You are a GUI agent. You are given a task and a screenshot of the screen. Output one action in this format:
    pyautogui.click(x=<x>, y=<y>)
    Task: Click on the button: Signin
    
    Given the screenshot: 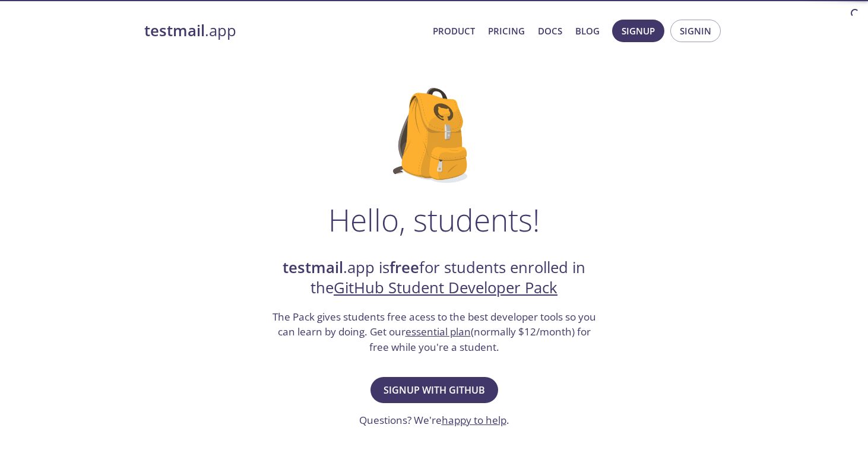 What is the action you would take?
    pyautogui.click(x=695, y=31)
    